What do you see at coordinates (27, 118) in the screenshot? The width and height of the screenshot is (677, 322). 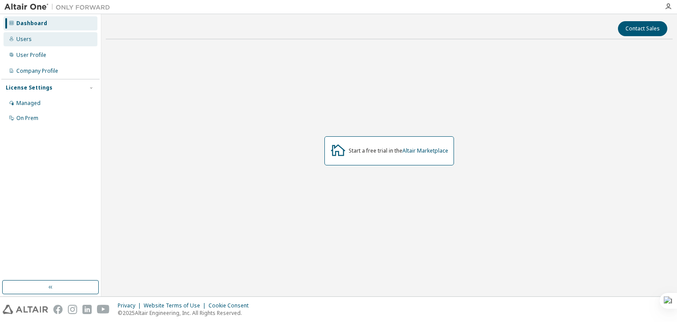 I see `div: On Prem` at bounding box center [27, 118].